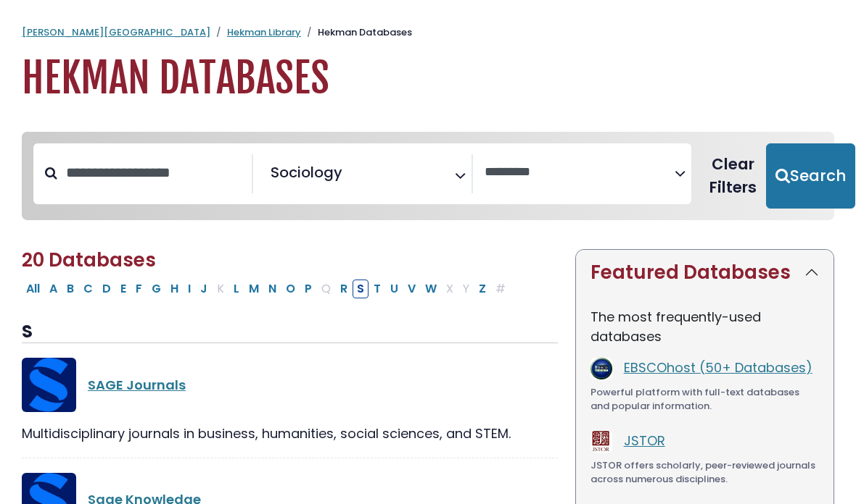  I want to click on p: The most frequently-used databases, so click(704, 326).